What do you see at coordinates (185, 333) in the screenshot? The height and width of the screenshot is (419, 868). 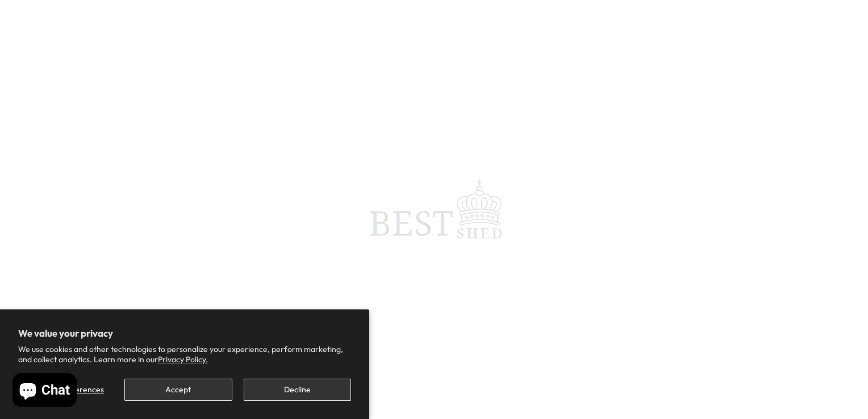 I see `h2: We value your privacy` at bounding box center [185, 333].